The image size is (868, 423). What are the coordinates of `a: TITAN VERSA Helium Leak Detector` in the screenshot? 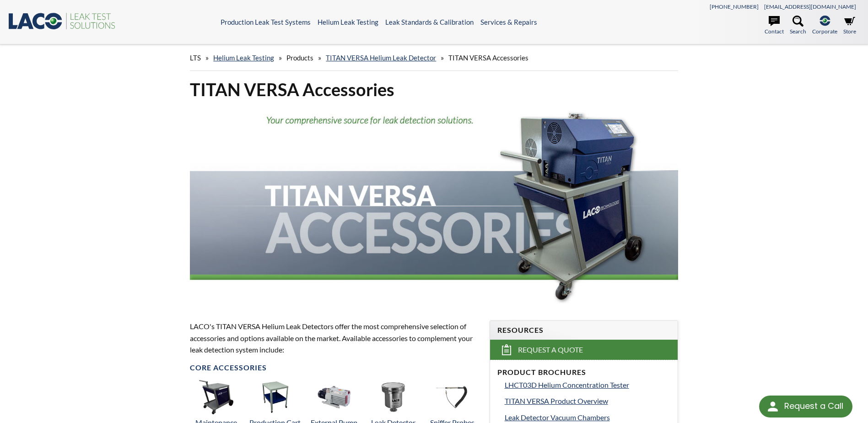 It's located at (381, 58).